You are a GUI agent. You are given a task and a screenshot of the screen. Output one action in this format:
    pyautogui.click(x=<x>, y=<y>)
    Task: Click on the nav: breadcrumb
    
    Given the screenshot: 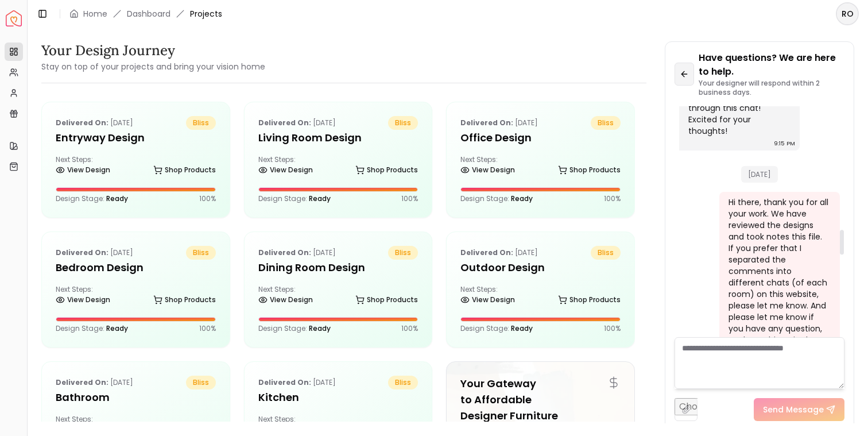 What is the action you would take?
    pyautogui.click(x=146, y=14)
    